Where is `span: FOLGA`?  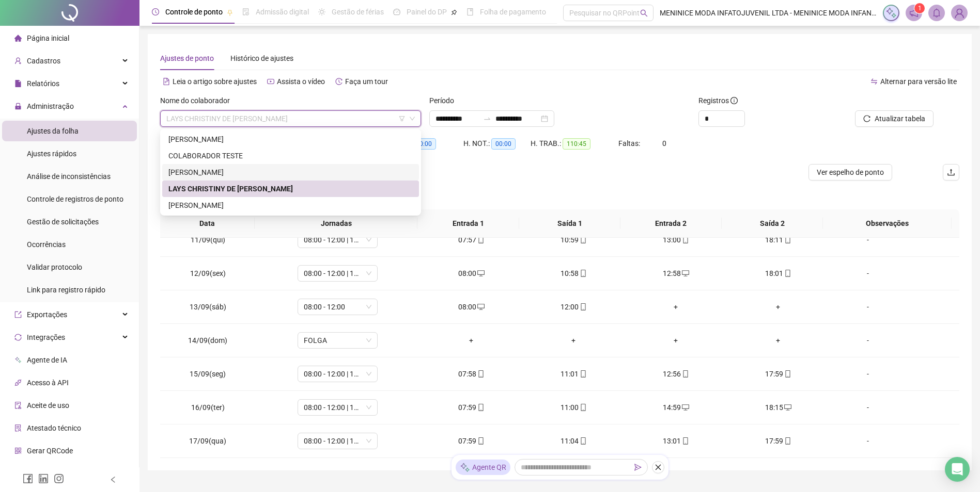
span: FOLGA is located at coordinates (337, 340).